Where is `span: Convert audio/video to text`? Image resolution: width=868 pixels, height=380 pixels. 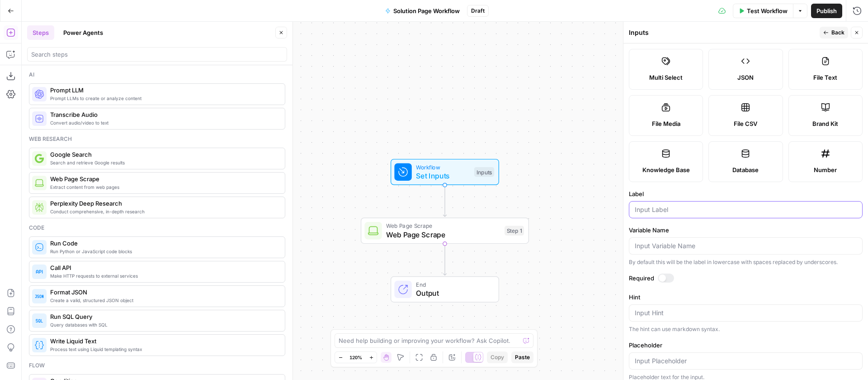
span: Convert audio/video to text is located at coordinates (163, 122).